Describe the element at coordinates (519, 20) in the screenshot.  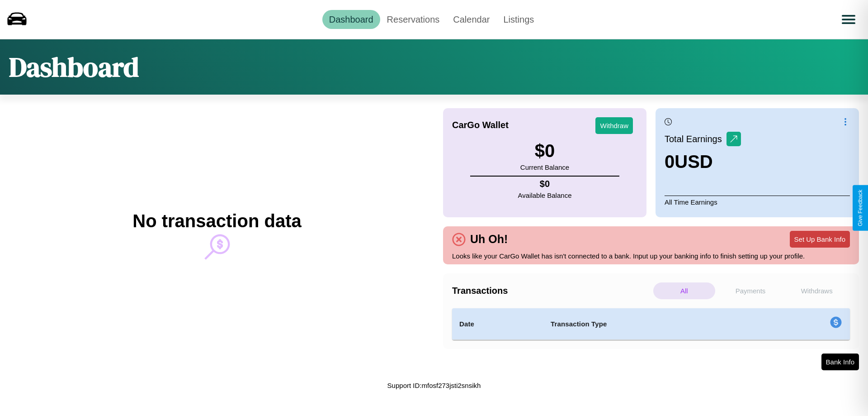
I see `a: Listings` at that location.